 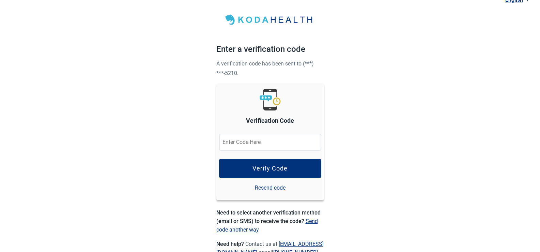 I want to click on button: Verify Code, so click(x=270, y=168).